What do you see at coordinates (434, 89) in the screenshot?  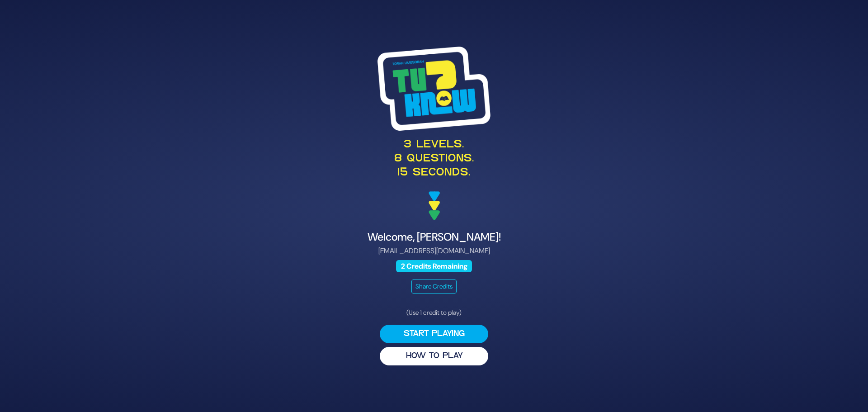 I see `img: Tournament Logo` at bounding box center [434, 89].